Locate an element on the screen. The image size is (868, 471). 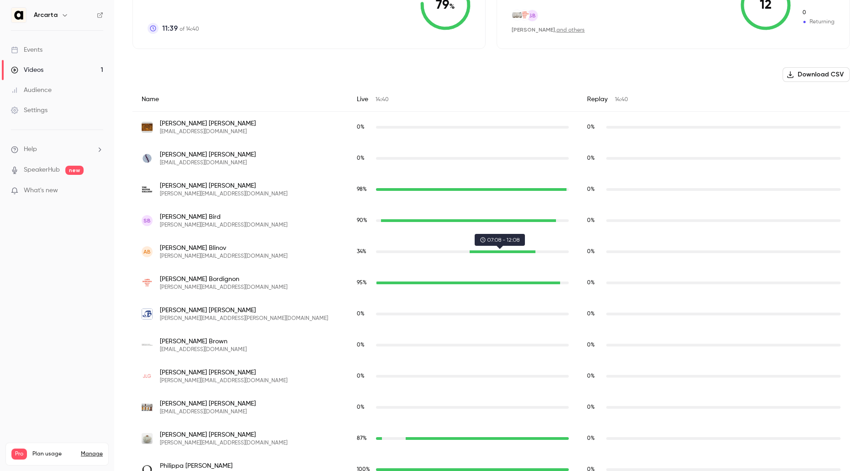
img: boleeworkman.com is located at coordinates (517, 14).